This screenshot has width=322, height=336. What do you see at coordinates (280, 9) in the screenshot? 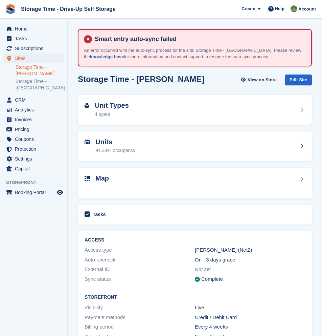
I see `span: Help` at bounding box center [280, 9].